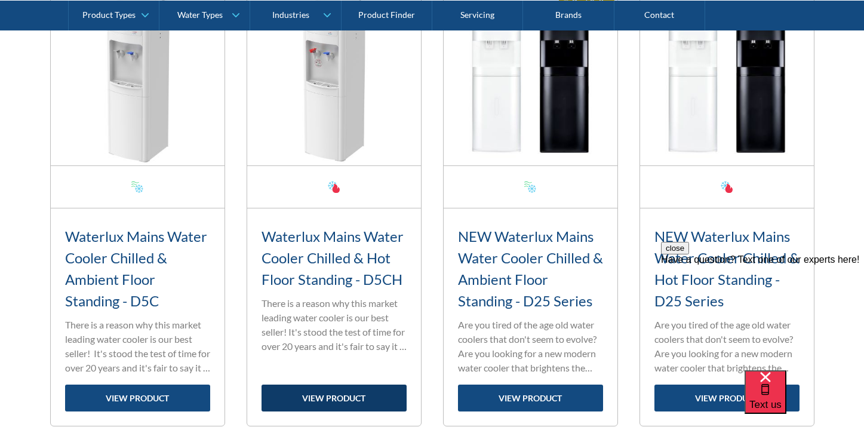 The width and height of the screenshot is (864, 430). Describe the element at coordinates (291, 14) in the screenshot. I see `div: Industries` at that location.